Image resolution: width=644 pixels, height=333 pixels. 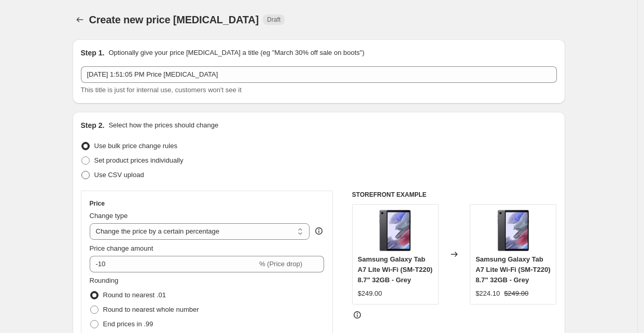 I want to click on input: 30% off holiday sale, so click(x=319, y=75).